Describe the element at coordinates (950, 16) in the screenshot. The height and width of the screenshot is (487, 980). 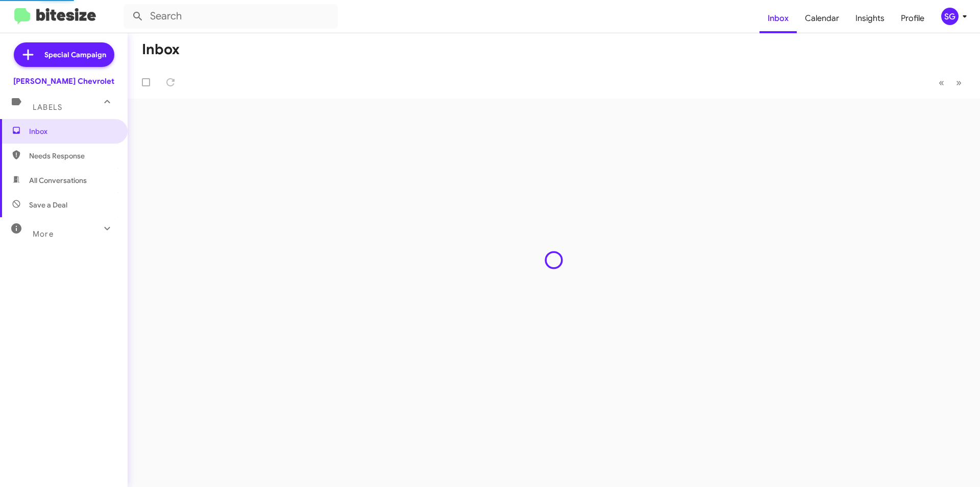
I see `div: SG` at that location.